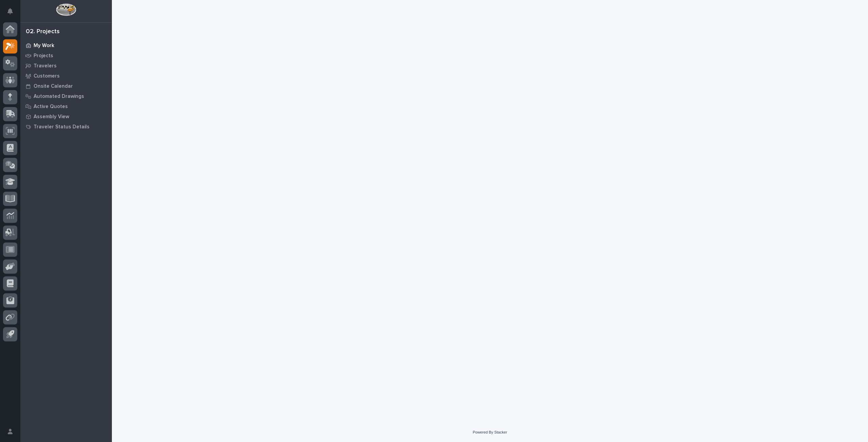  What do you see at coordinates (50, 106) in the screenshot?
I see `p: Active Quotes` at bounding box center [50, 106].